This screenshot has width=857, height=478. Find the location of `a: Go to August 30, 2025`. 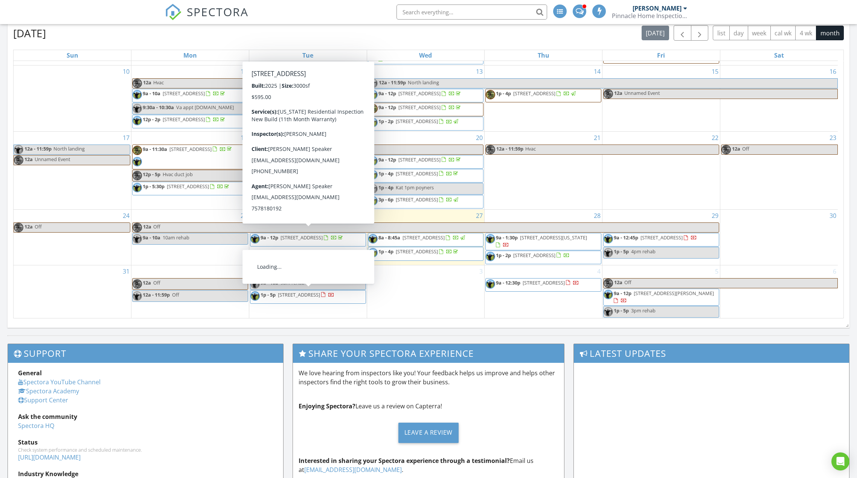

a: Go to August 30, 2025 is located at coordinates (832, 216).